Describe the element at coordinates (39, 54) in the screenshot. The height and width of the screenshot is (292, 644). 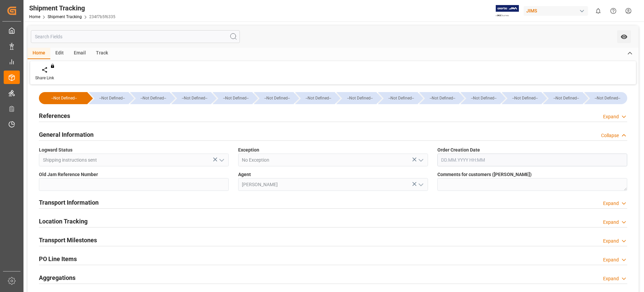
I see `div: Home` at that location.